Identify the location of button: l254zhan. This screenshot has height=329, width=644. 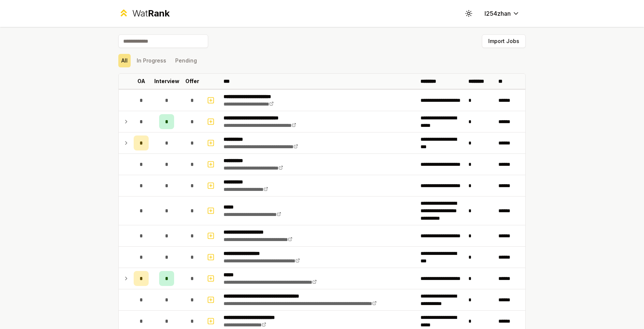
(502, 13).